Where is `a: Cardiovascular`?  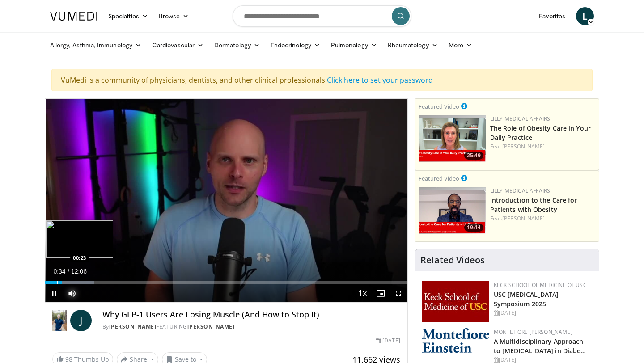 a: Cardiovascular is located at coordinates (177, 45).